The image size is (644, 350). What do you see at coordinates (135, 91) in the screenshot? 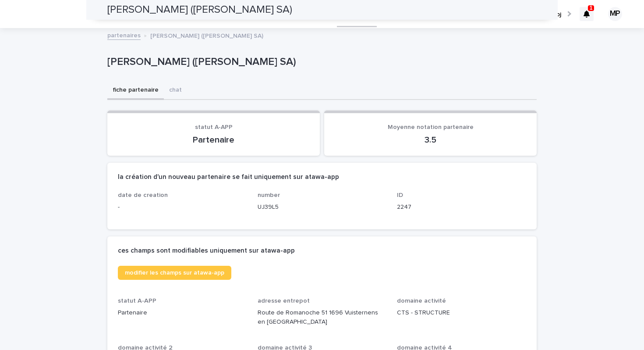
I see `button: fiche partenaire` at bounding box center [135, 91].